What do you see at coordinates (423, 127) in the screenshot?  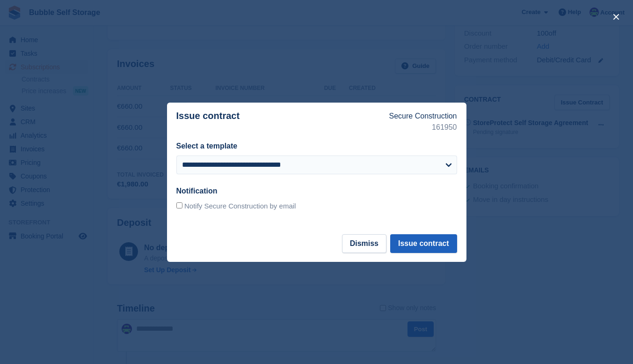 I see `p: 161950` at bounding box center [423, 127].